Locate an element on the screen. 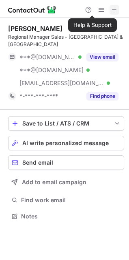  button: save-profile-one-click is located at coordinates (66, 123).